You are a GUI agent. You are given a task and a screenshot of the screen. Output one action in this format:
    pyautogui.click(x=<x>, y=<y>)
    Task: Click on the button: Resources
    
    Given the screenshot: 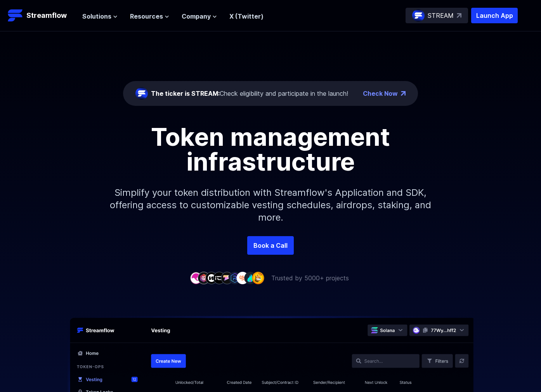 What is the action you would take?
    pyautogui.click(x=149, y=16)
    